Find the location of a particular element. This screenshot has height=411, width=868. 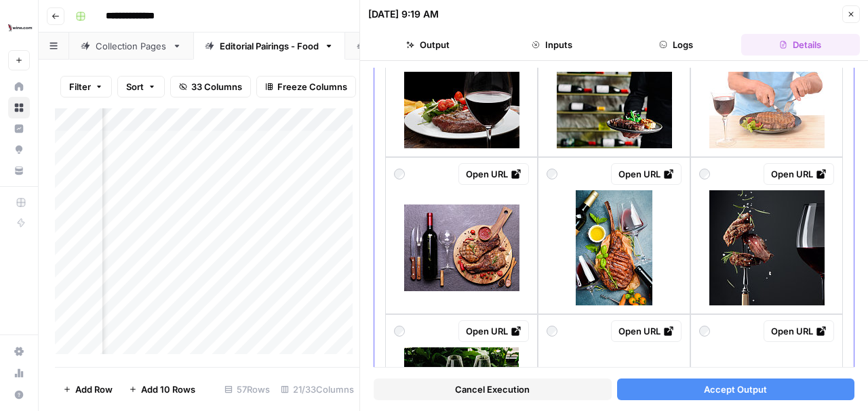

div: Collection Pages is located at coordinates (131, 46).